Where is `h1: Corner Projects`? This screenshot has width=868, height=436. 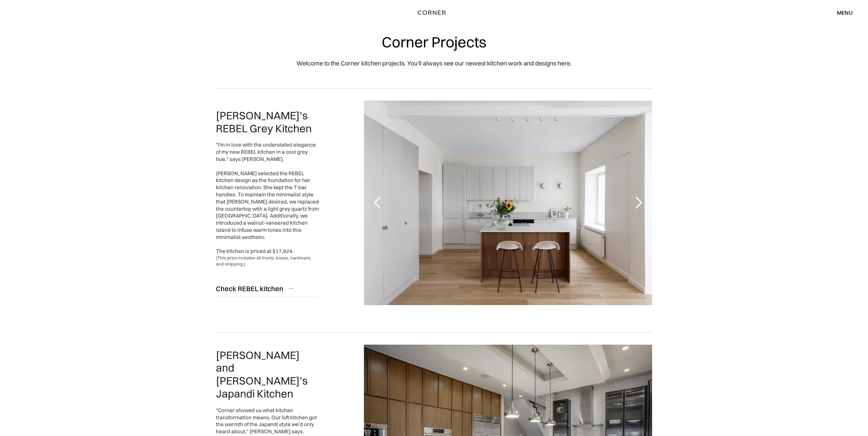 h1: Corner Projects is located at coordinates (434, 42).